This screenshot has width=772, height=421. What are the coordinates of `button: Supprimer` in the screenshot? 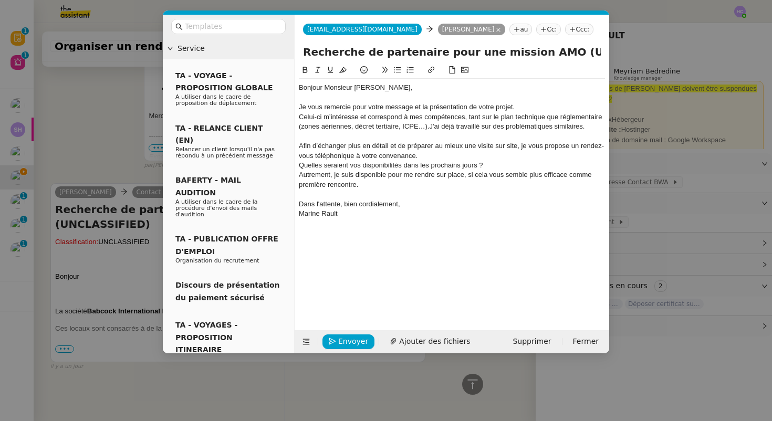 It's located at (531, 342).